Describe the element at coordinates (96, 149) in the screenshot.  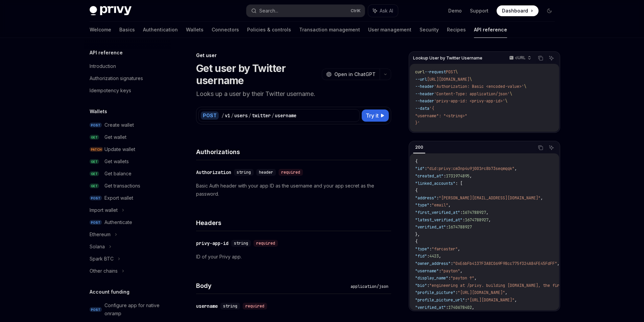
I see `span: PATCH` at that location.